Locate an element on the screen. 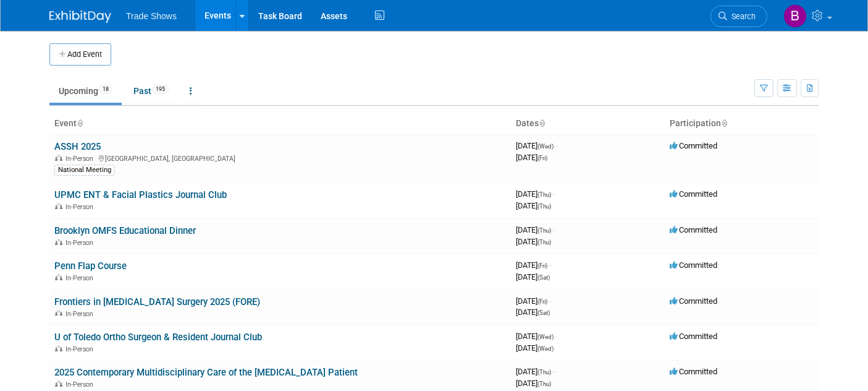 Image resolution: width=868 pixels, height=391 pixels. th: Participation is located at coordinates (741, 123).